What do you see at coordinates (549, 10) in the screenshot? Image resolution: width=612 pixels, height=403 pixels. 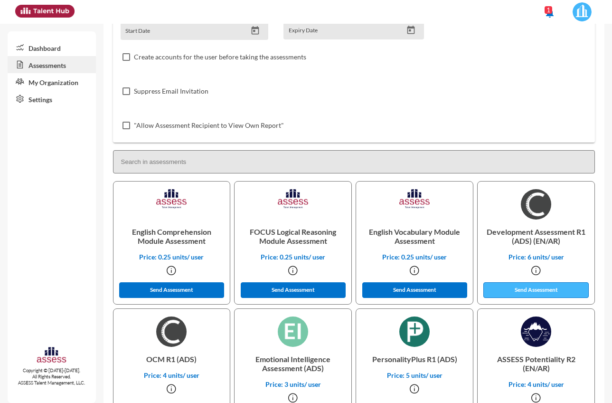 I see `div: 1` at bounding box center [549, 10].